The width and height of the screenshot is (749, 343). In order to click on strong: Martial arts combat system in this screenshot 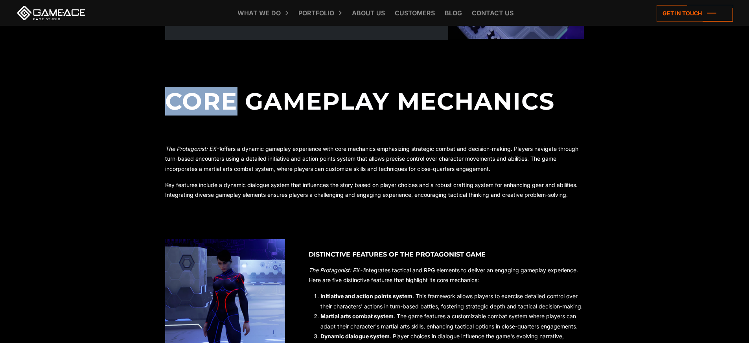, I will do `click(357, 316)`.